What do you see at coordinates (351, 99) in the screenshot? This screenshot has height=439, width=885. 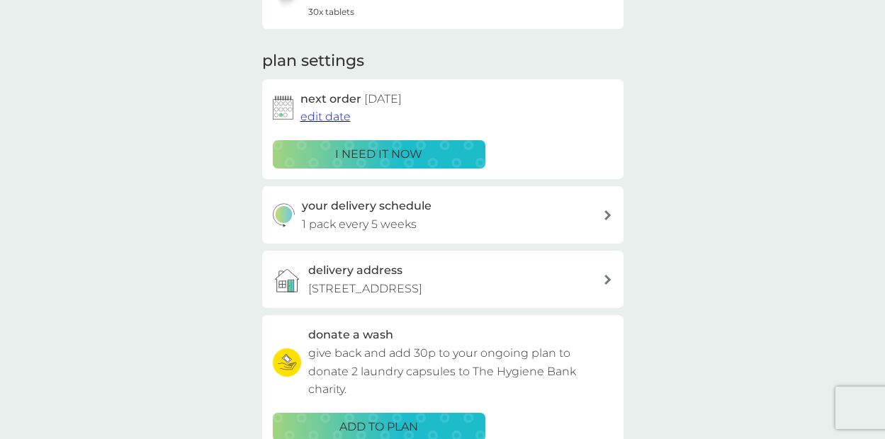 I see `h2: next order` at bounding box center [351, 99].